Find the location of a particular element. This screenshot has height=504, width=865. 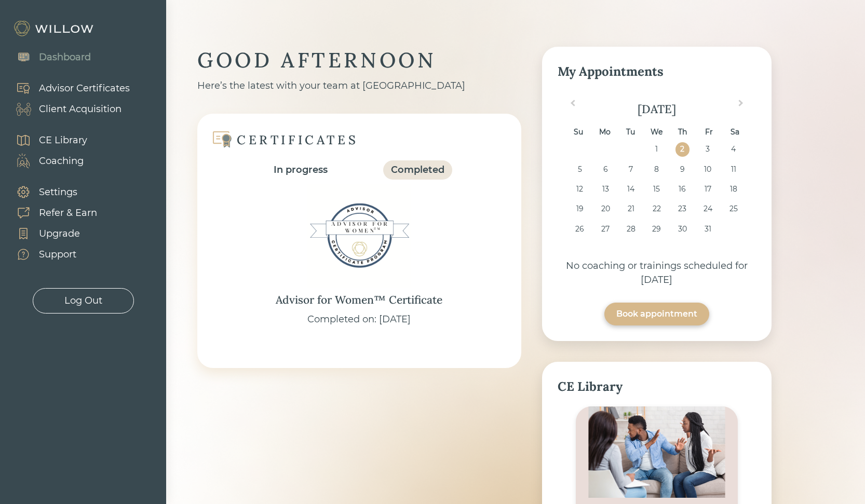

a: Client Acquisition is located at coordinates (68, 109).